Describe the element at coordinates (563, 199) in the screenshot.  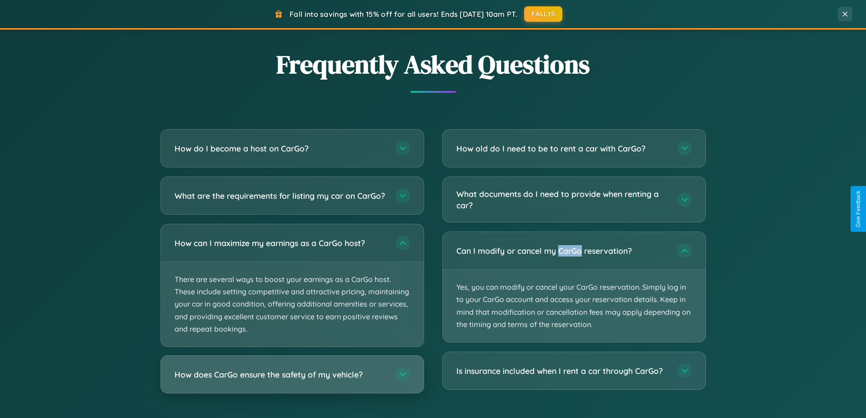
I see `h3: What documents do I need to provide when renting a car?` at that location.